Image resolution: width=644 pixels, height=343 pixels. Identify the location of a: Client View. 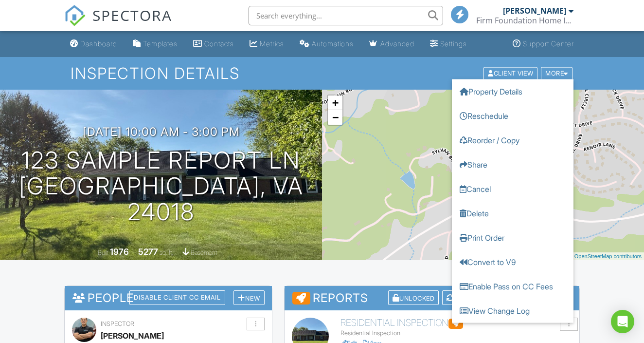
(511, 72).